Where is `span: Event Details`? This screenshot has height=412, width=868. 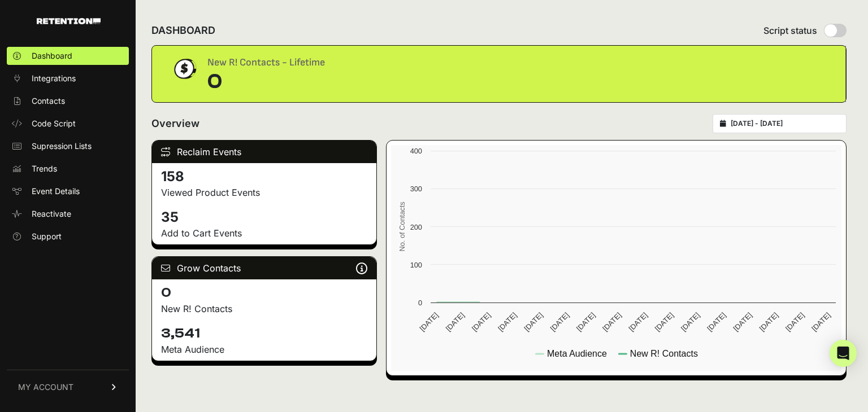
span: Event Details is located at coordinates (55, 192).